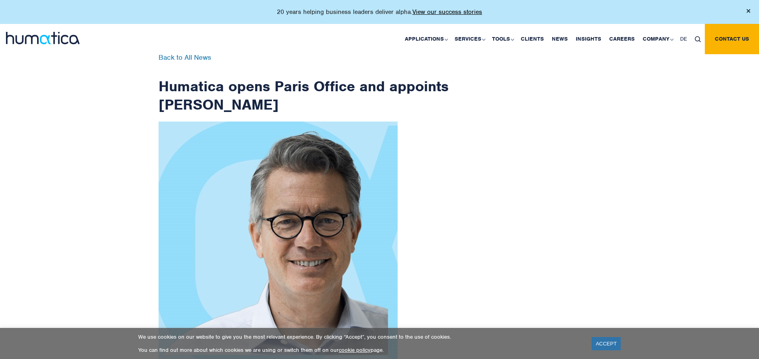 The height and width of the screenshot is (359, 759). What do you see at coordinates (185, 57) in the screenshot?
I see `a: Back to All News` at bounding box center [185, 57].